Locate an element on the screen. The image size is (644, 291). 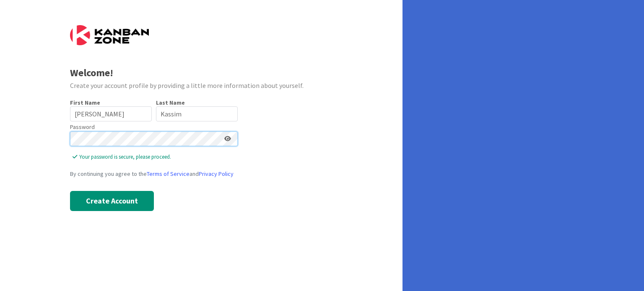
label: Last Name is located at coordinates (170, 103).